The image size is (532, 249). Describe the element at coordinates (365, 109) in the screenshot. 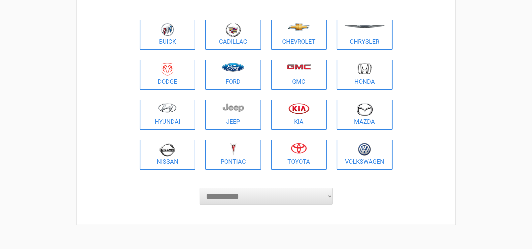

I see `img: mazda` at that location.